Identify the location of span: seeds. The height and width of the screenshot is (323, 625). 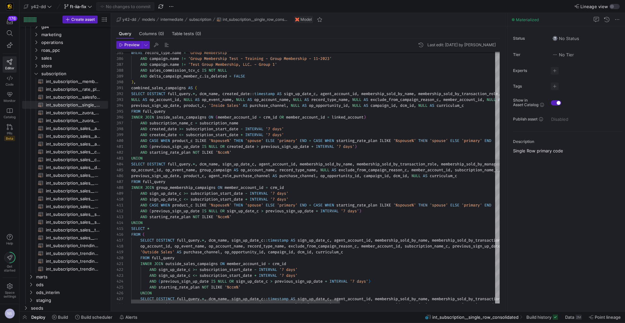
(69, 308).